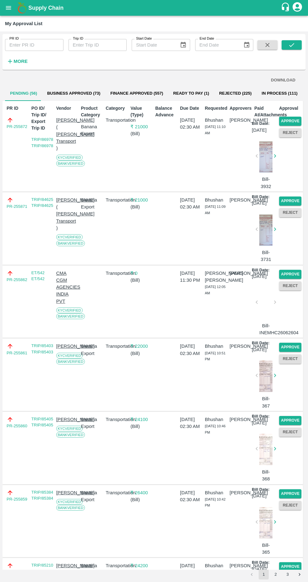  Describe the element at coordinates (216, 108) in the screenshot. I see `p: Requested` at that location.